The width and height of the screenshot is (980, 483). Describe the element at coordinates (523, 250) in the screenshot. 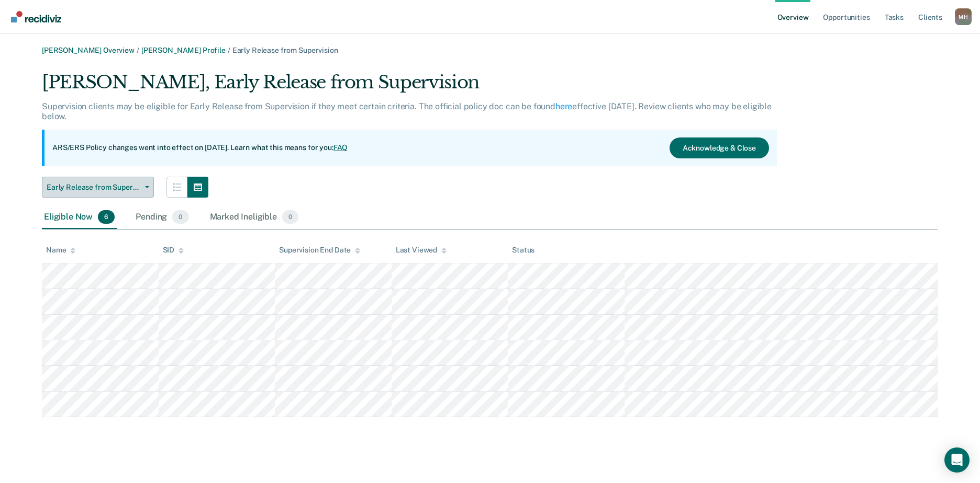

I see `div: Status` at that location.